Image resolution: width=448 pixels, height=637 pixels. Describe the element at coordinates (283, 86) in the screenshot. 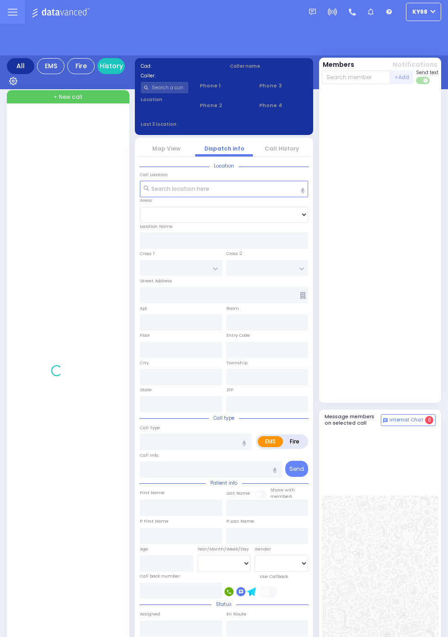

I see `span: Phone 3` at that location.